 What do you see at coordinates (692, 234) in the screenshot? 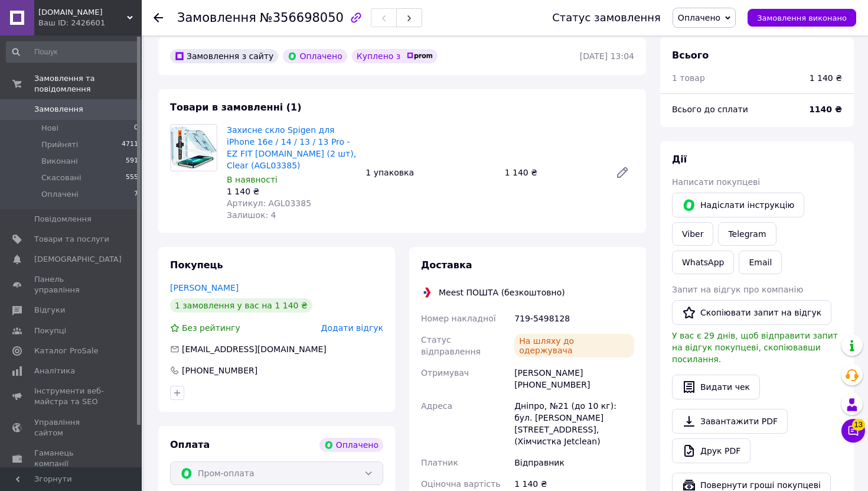
I see `a: Viber` at bounding box center [692, 234].